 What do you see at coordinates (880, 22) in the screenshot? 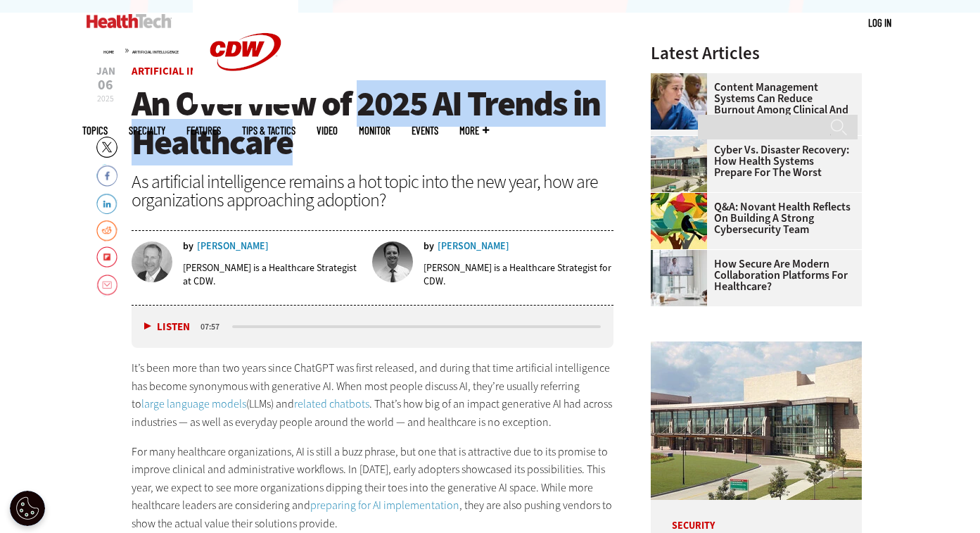
I see `div: User menu` at bounding box center [880, 22].